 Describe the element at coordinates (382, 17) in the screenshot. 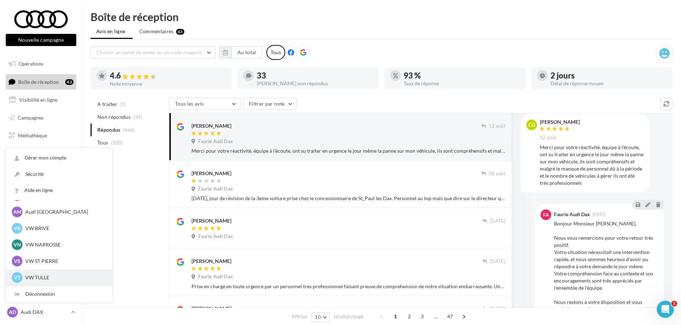

I see `div: Boîte de réception` at that location.